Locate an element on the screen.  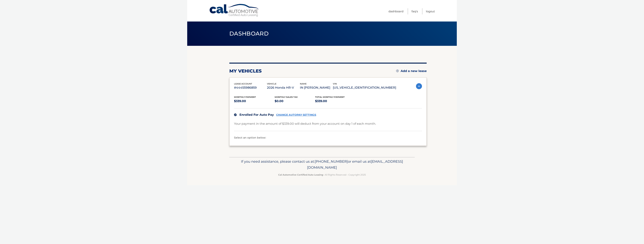
a: FAQ's is located at coordinates (415, 11).